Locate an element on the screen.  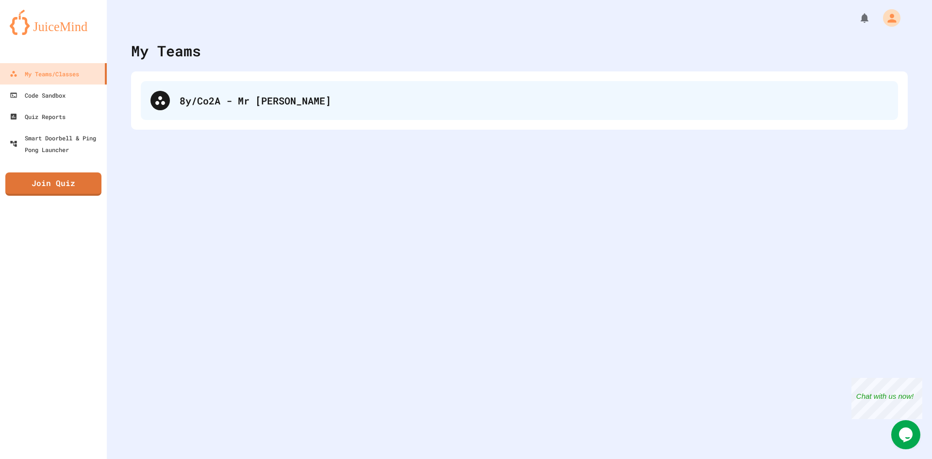
div: My Teams is located at coordinates (166, 50).